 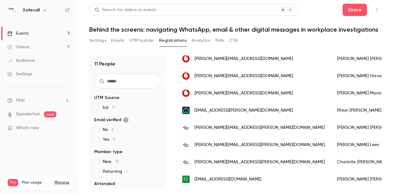 What do you see at coordinates (36, 183) in the screenshot?
I see `span: Plan usage` at bounding box center [36, 183].